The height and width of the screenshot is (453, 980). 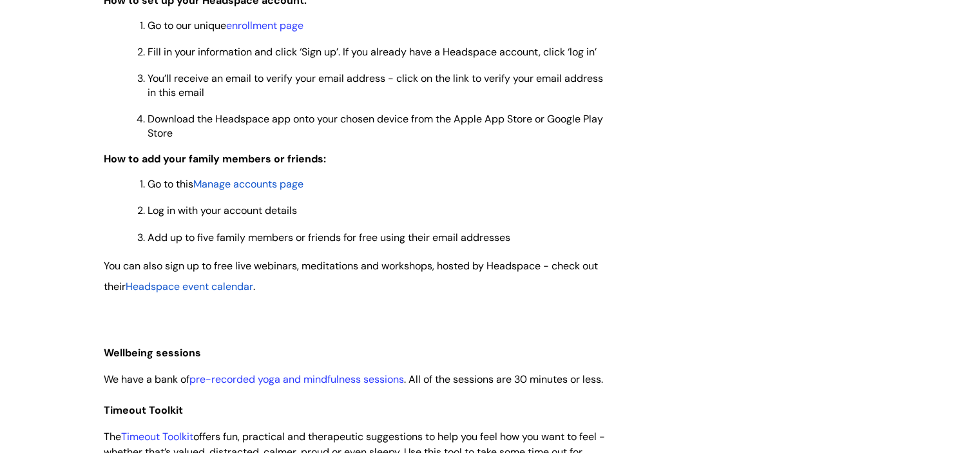 I want to click on a: Timeout Toolkit, so click(x=157, y=437).